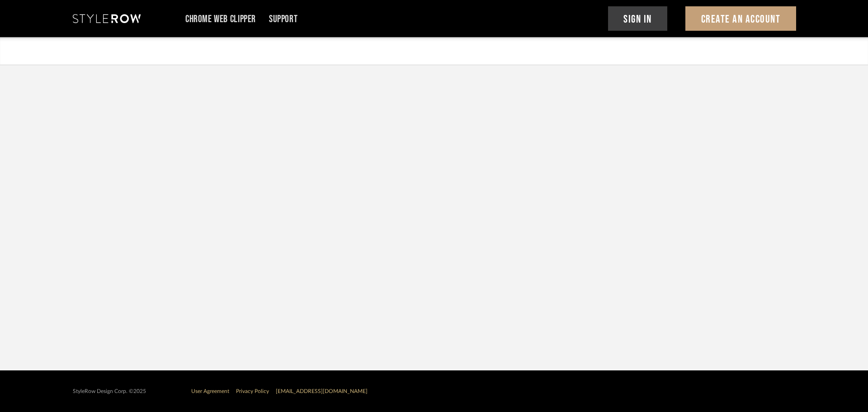  Describe the element at coordinates (110, 391) in the screenshot. I see `div: StyleRow Design Corp. ©2025` at that location.